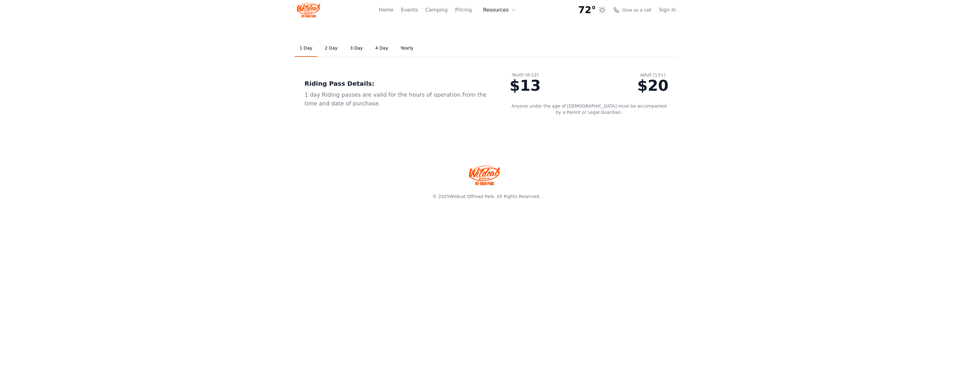 The width and height of the screenshot is (973, 391). I want to click on a: 2 Day, so click(331, 48).